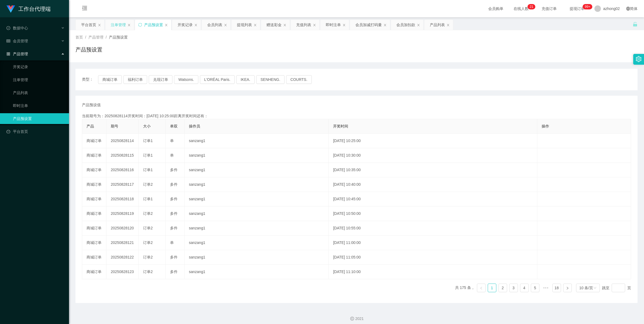 The height and width of the screenshot is (324, 644). Describe the element at coordinates (28, 8) in the screenshot. I see `a: 工作台代理端` at that location.